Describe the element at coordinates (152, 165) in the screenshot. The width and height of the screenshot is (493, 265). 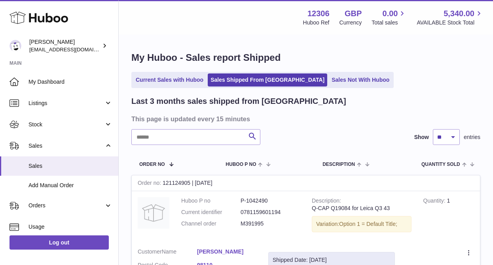
I see `span: Order No` at that location.